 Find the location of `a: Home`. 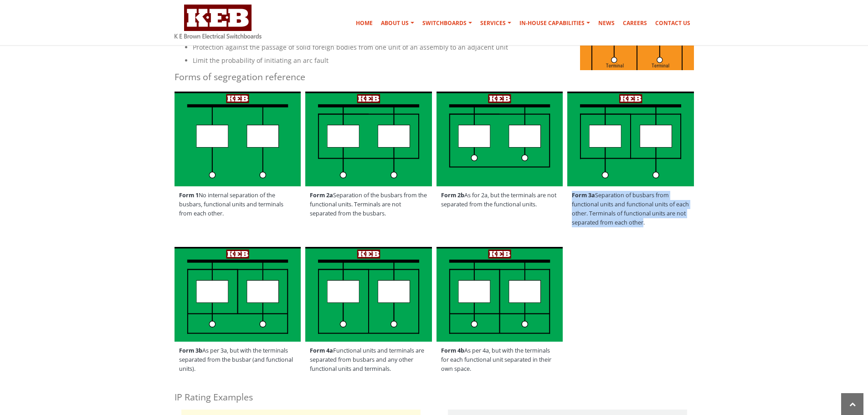

a: Home is located at coordinates (364, 23).